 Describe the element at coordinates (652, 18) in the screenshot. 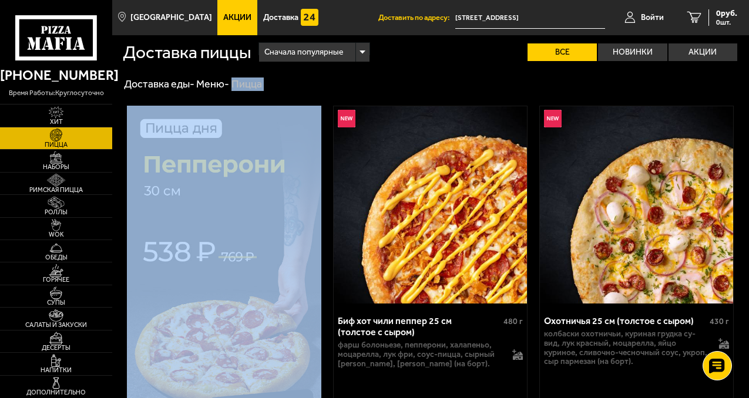

I see `span: Войти` at that location.